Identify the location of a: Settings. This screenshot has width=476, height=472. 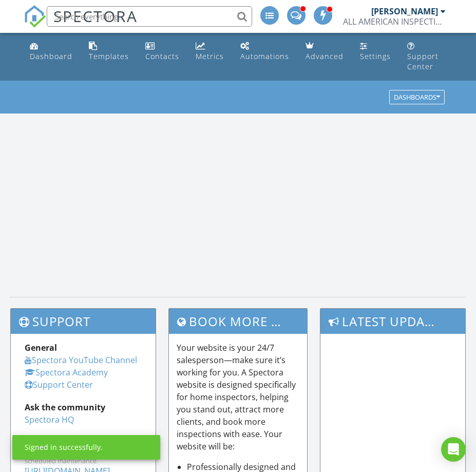
(376, 51).